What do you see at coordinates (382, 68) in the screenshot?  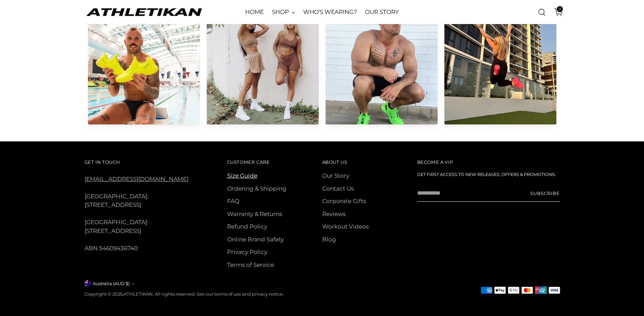 I see `article: An Instagram post from greeeneyedmonsta` at bounding box center [382, 68].